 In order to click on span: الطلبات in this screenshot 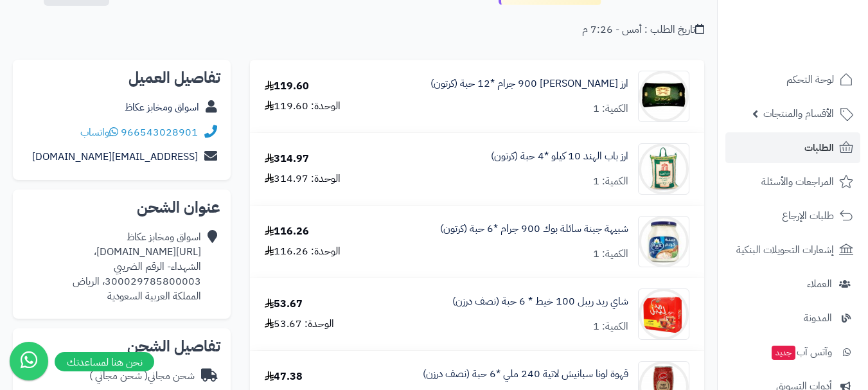, I will do `click(820, 148)`.